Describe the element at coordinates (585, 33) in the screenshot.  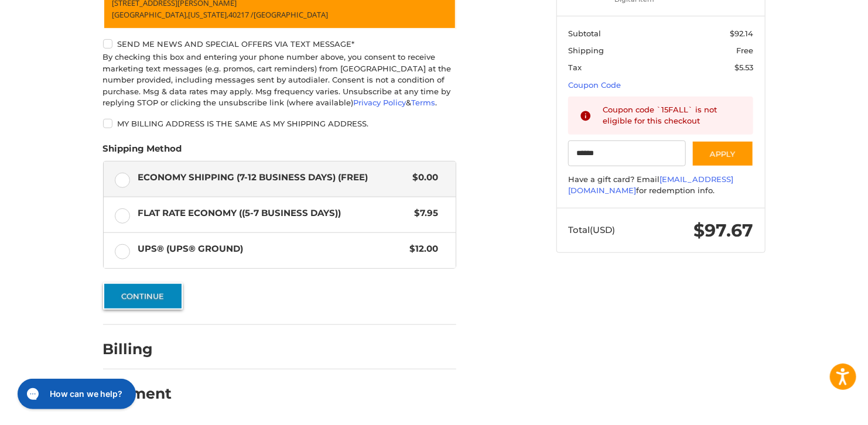
I see `span: Subtotal` at that location.